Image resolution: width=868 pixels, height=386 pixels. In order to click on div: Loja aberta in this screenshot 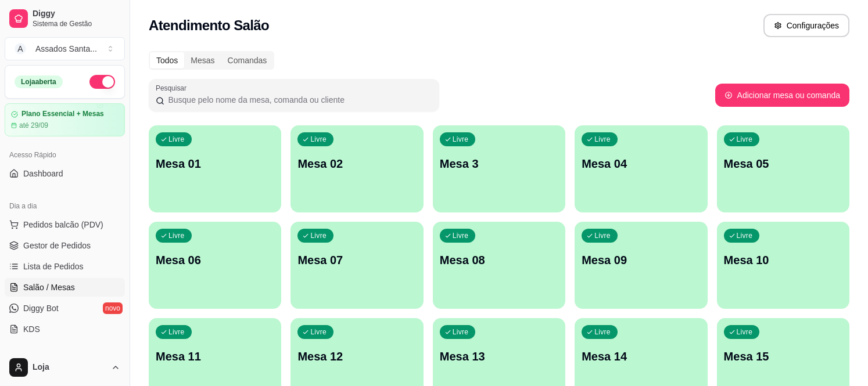, I will do `click(39, 82)`.